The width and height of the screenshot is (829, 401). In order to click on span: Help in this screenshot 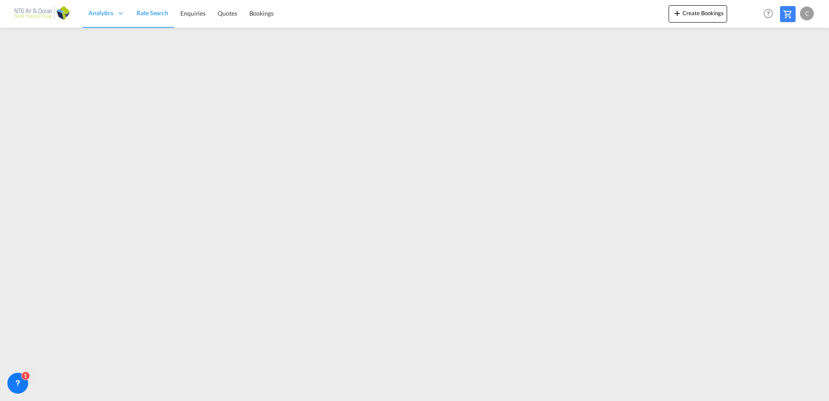, I will do `click(768, 13)`.